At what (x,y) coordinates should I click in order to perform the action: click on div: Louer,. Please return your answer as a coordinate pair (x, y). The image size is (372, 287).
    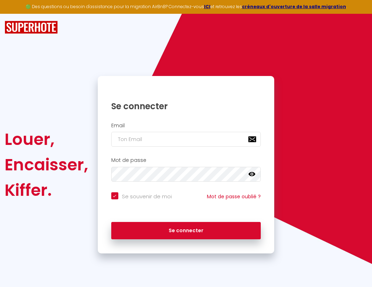
    Looking at the image, I should click on (46, 139).